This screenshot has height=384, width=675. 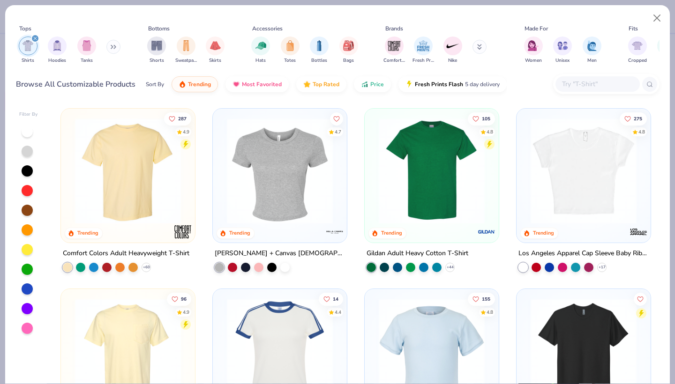 I want to click on div: filter for Nike, so click(x=453, y=50).